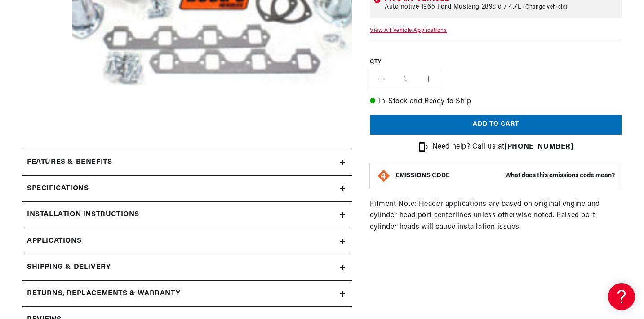 Image resolution: width=644 pixels, height=319 pixels. What do you see at coordinates (496, 62) in the screenshot?
I see `label: QTY` at bounding box center [496, 62].